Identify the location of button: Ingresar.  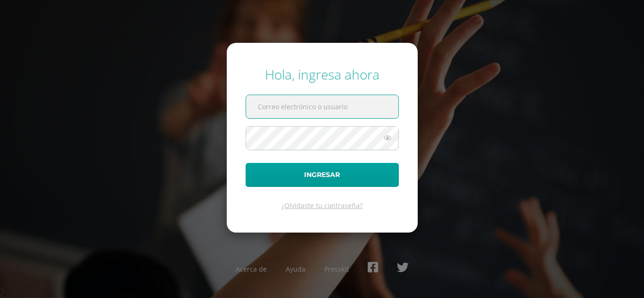
(322, 175).